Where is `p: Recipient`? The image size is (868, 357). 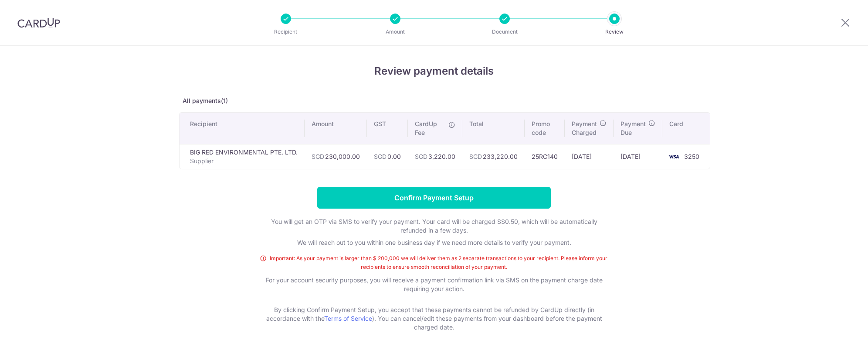
p: Recipient is located at coordinates (286, 32).